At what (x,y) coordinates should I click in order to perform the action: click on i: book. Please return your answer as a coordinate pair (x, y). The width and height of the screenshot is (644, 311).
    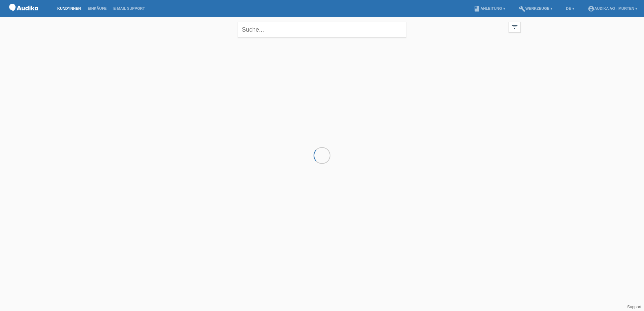
    Looking at the image, I should click on (477, 9).